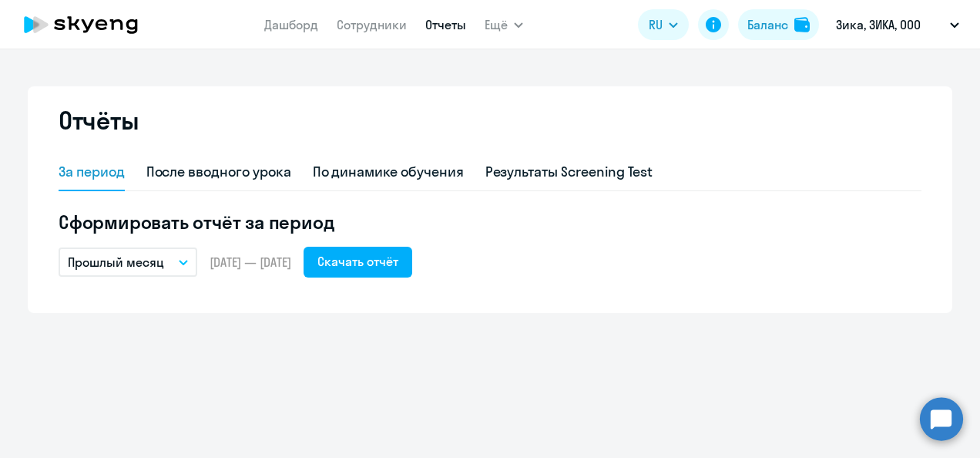 Image resolution: width=980 pixels, height=458 pixels. Describe the element at coordinates (767, 25) in the screenshot. I see `div: Баланс` at that location.